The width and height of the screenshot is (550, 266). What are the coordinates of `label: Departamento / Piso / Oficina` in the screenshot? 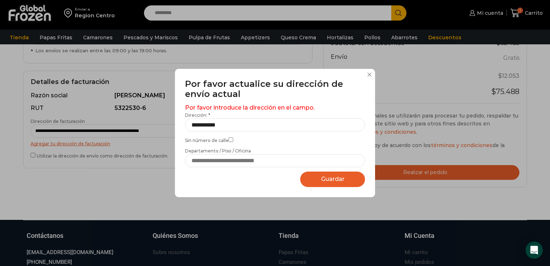 It's located at (275, 157).